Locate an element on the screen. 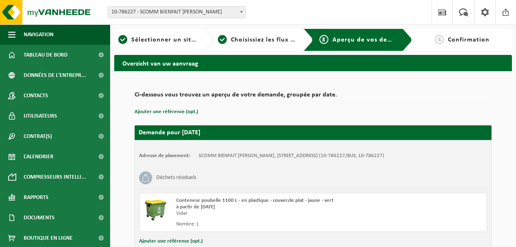 This screenshot has width=516, height=247. span: Contacts is located at coordinates (36, 96).